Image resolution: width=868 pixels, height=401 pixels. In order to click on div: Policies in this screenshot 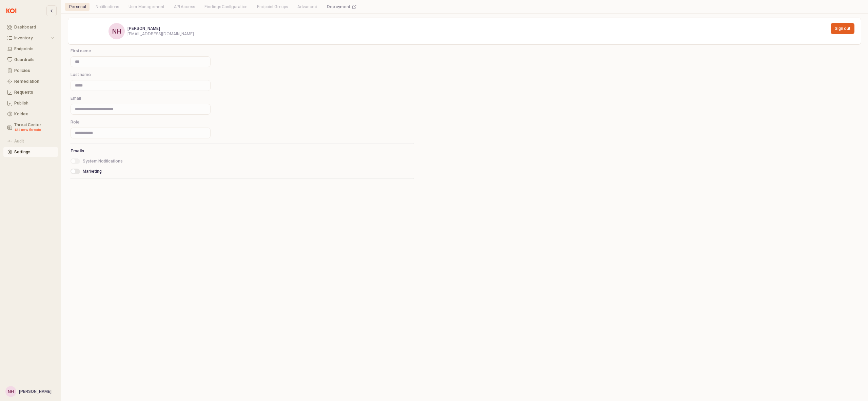, I will do `click(34, 70)`.